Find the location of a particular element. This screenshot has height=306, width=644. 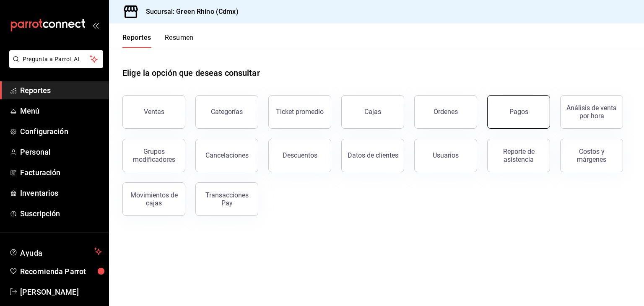

button: Ticket promedio is located at coordinates (300, 112).